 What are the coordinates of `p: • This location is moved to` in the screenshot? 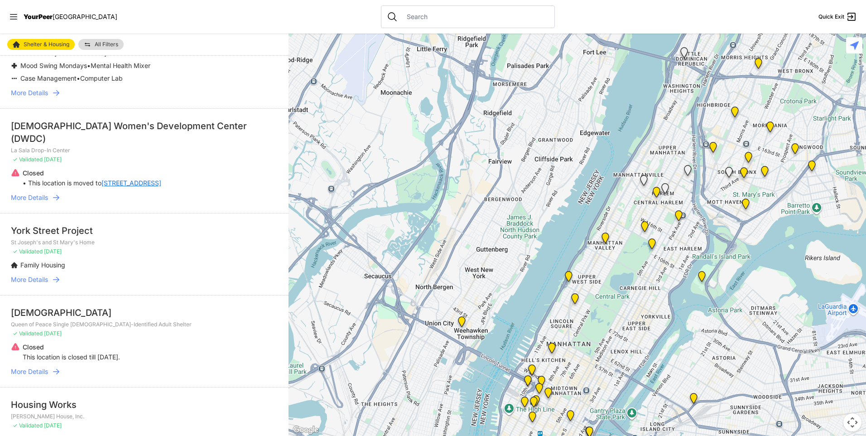 It's located at (92, 183).